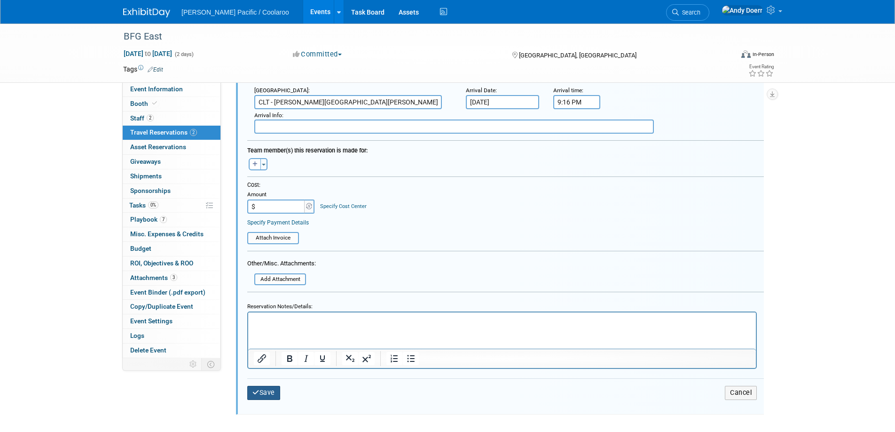 This screenshot has height=432, width=895. What do you see at coordinates (268, 115) in the screenshot?
I see `span: Arrival Info` at bounding box center [268, 115].